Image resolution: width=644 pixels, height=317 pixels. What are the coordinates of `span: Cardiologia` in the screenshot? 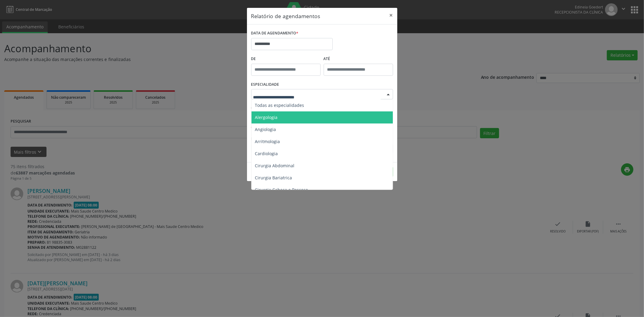 It's located at (266, 153).